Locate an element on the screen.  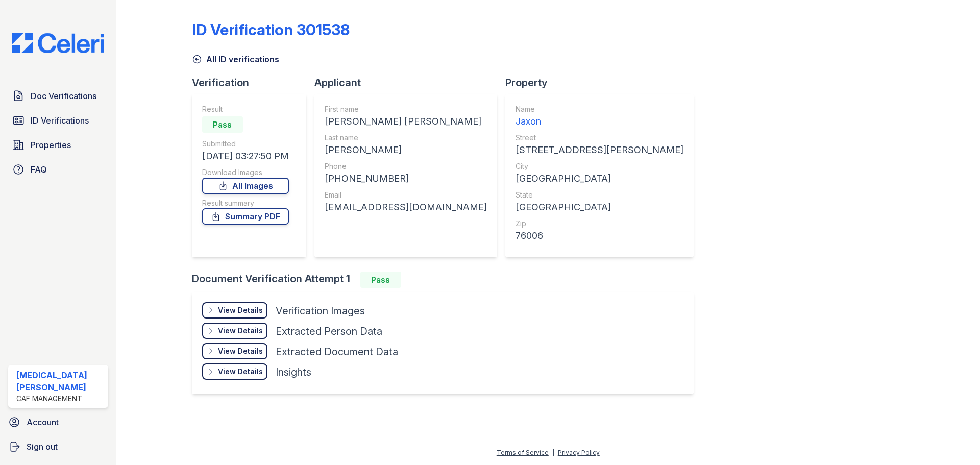
a: Name Jaxon is located at coordinates (599, 116).